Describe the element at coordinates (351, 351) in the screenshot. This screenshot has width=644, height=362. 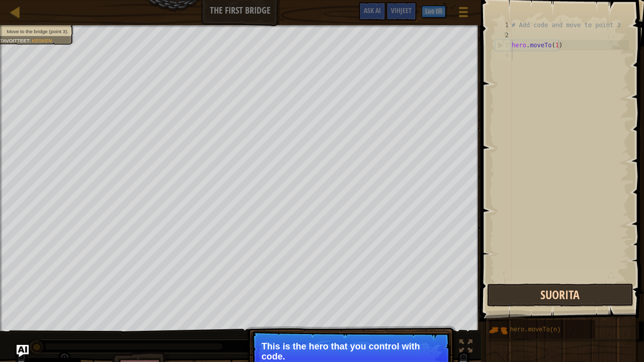
I see `p: This is the hero that you control with code.` at that location.